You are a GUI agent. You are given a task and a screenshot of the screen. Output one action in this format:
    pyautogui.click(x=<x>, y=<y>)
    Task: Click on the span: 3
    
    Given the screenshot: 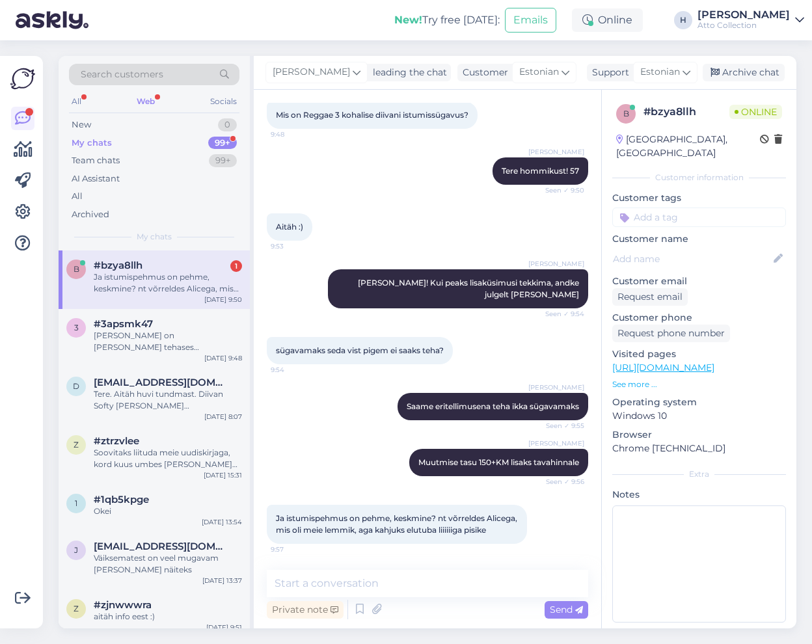 What is the action you would take?
    pyautogui.click(x=77, y=327)
    